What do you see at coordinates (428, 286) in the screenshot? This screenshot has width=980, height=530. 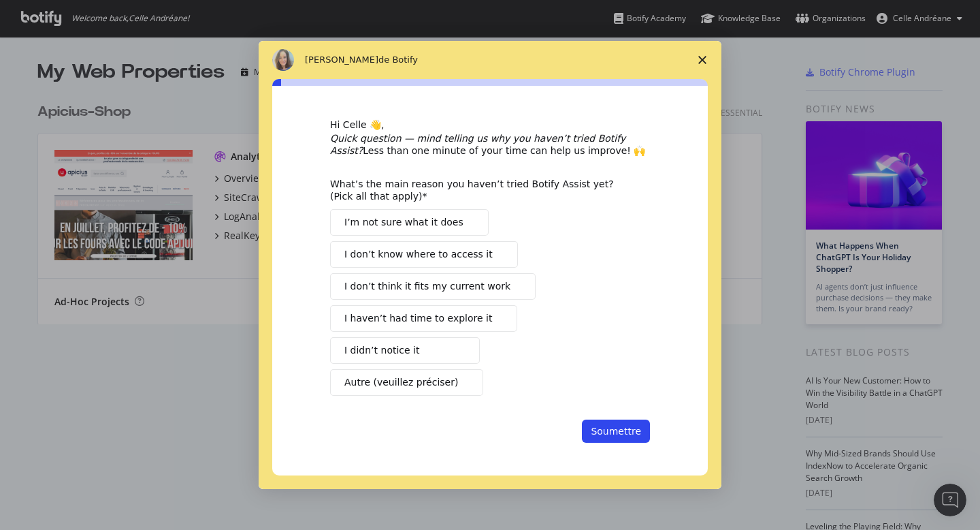 I see `span: I don’t think it fits my current work` at bounding box center [428, 286].